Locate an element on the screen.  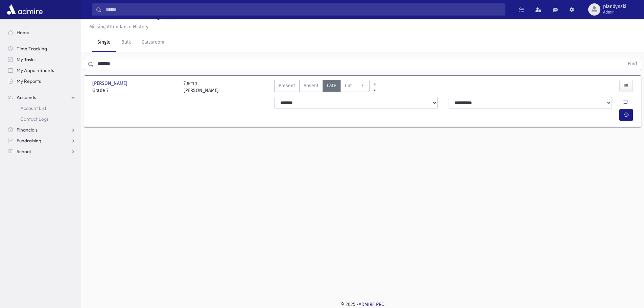
button: Find is located at coordinates (632, 64).